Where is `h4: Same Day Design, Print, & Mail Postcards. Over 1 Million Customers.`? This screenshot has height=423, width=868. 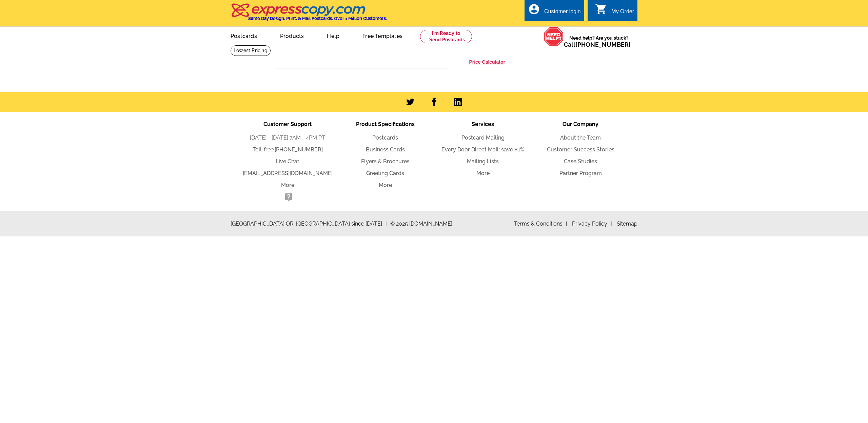
h4: Same Day Design, Print, & Mail Postcards. Over 1 Million Customers. is located at coordinates (317, 18).